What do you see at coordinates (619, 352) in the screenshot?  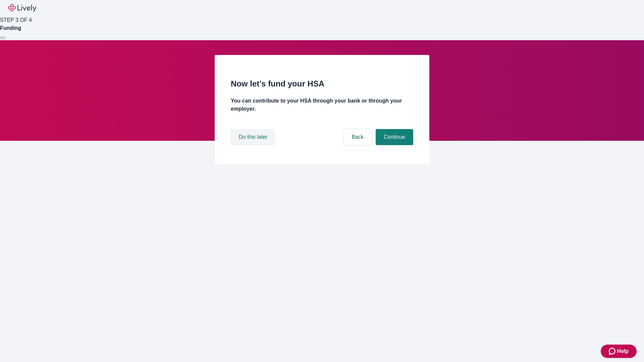 I see `button: Zendesk support iconHelp` at bounding box center [619, 352].